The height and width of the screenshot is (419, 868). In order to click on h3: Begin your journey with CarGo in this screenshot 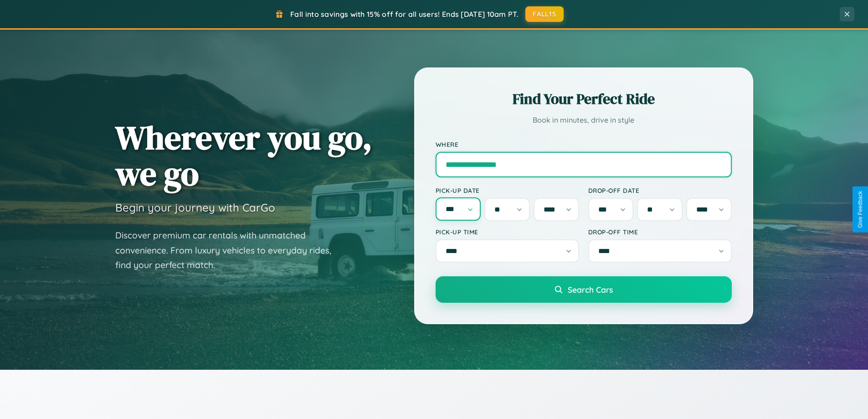, I will do `click(195, 207)`.